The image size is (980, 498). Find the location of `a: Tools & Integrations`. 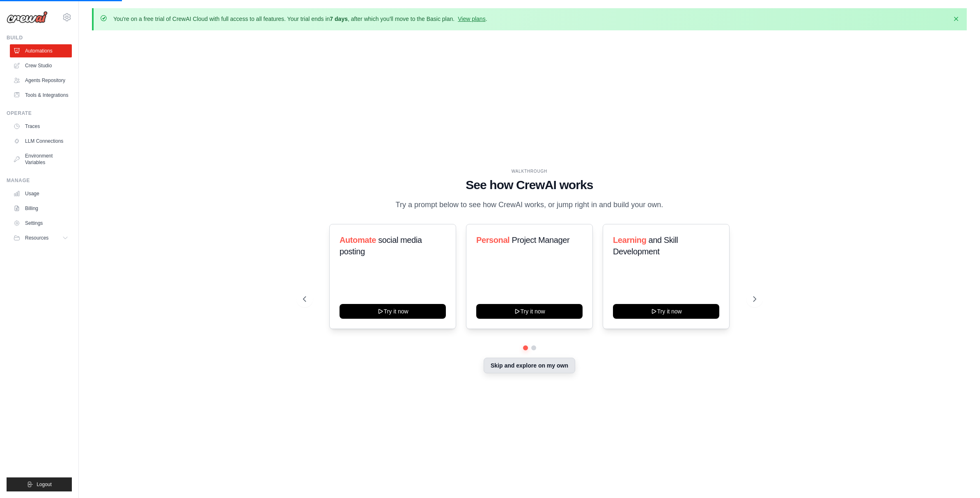

a: Tools & Integrations is located at coordinates (41, 95).